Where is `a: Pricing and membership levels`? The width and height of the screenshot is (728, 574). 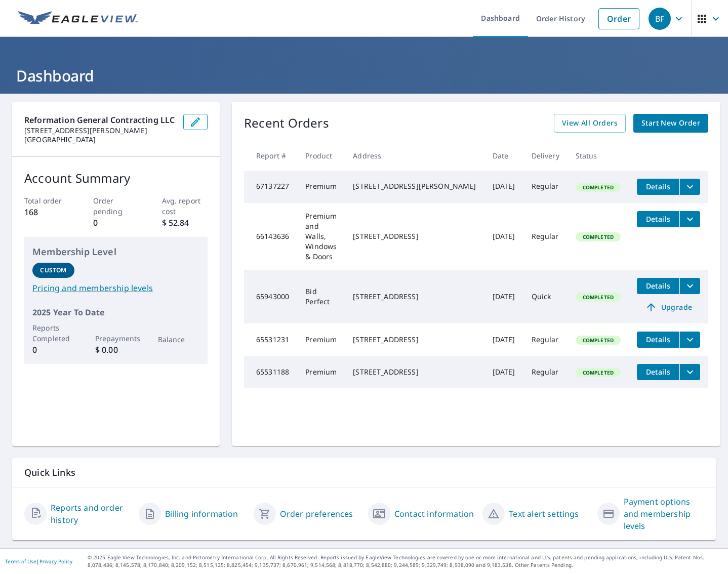
a: Pricing and membership levels is located at coordinates (116, 288).